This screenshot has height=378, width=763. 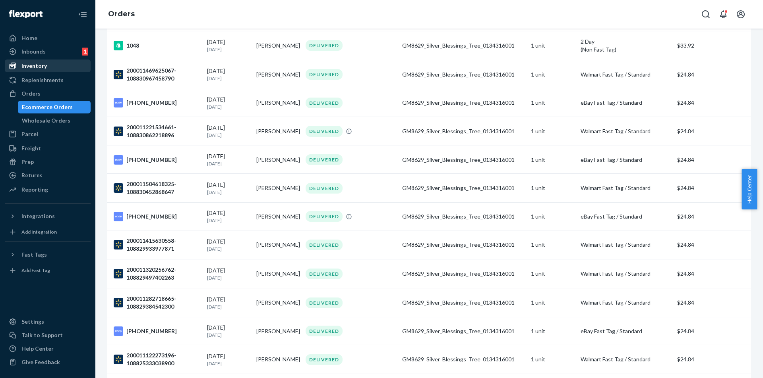 What do you see at coordinates (46, 121) in the screenshot?
I see `div: Wholesale Orders` at bounding box center [46, 121].